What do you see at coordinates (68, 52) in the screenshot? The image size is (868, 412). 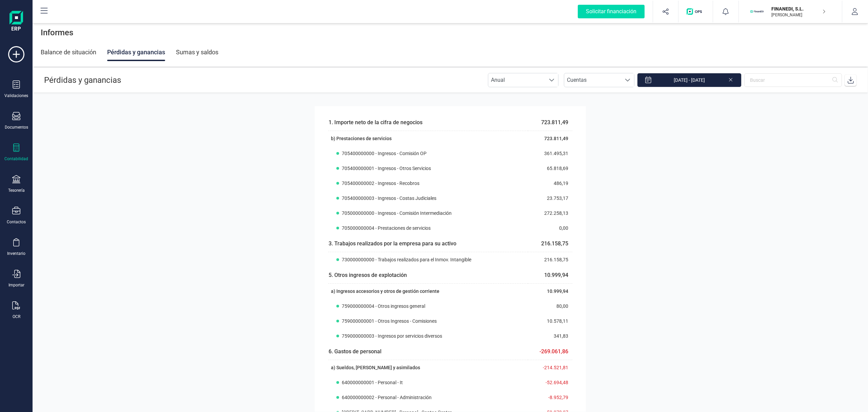 I see `div: Balance de situación` at bounding box center [68, 52].